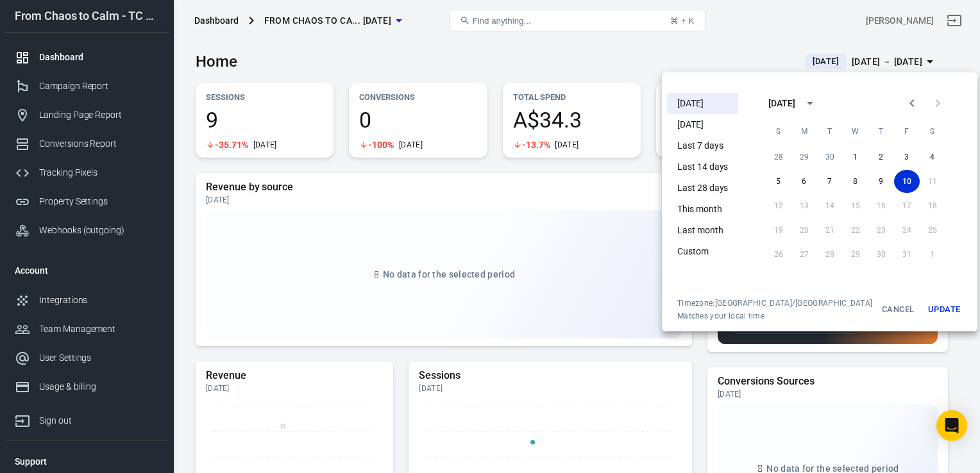 The height and width of the screenshot is (473, 980). Describe the element at coordinates (907, 181) in the screenshot. I see `button: 10` at that location.